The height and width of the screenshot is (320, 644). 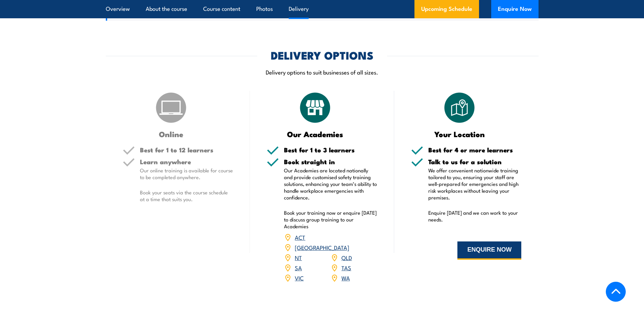 I want to click on h5: Learn anywhere, so click(x=187, y=162).